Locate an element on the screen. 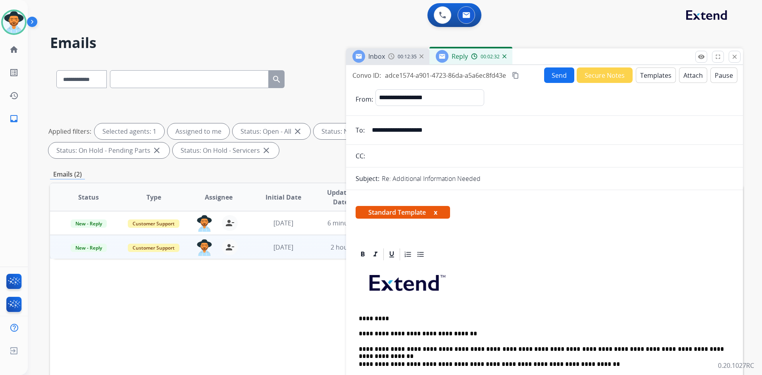 The image size is (762, 375). mat-icon: remove_red_eye is located at coordinates (701, 57).